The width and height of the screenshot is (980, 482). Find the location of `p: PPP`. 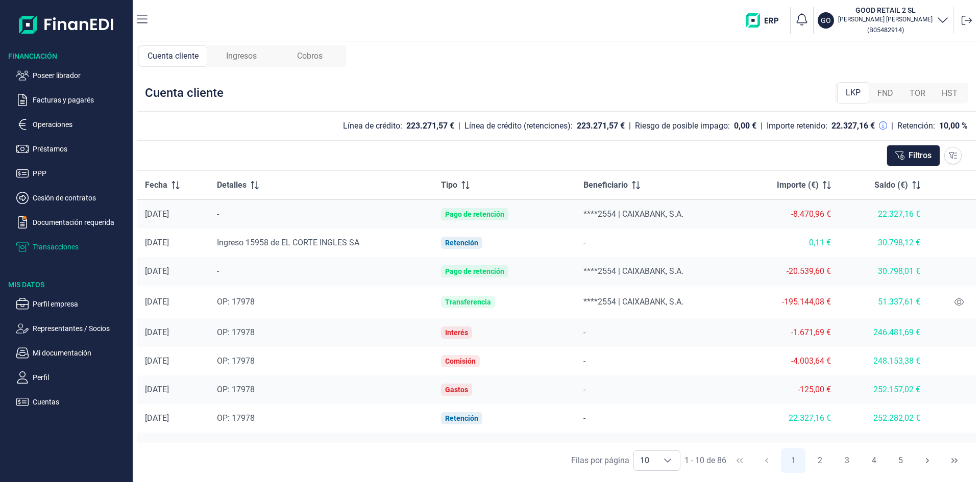

p: PPP is located at coordinates (81, 174).